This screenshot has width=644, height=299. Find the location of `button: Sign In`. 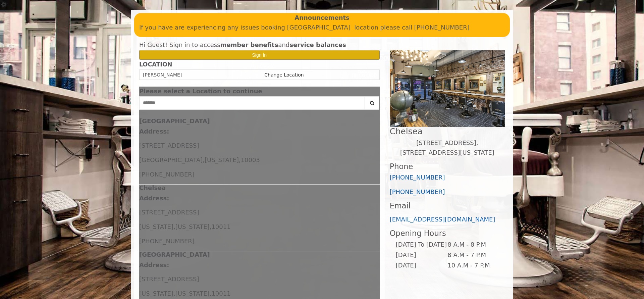

button: Sign In is located at coordinates (259, 55).